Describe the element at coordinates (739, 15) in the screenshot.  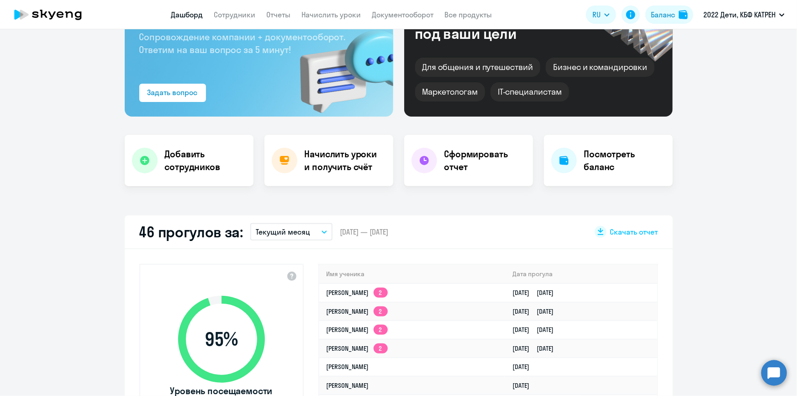
I see `p: 2022 Дети, КБФ КАТРЕН` at that location.